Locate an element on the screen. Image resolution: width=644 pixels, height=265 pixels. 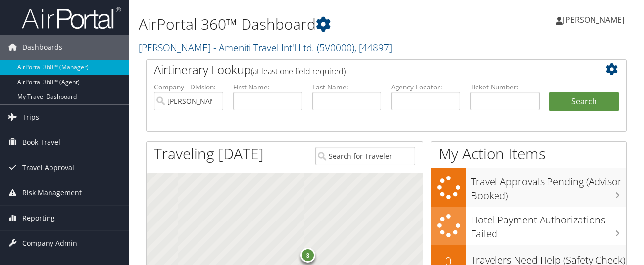
span: Trips is located at coordinates (31, 117).